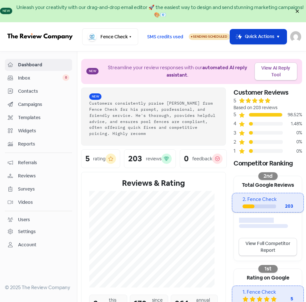  What do you see at coordinates (203, 159) in the screenshot?
I see `a: 0feedback` at bounding box center [203, 159].